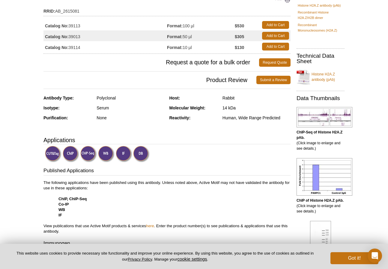 Image resolution: width=388 pixels, height=269 pixels. What do you see at coordinates (355, 258) in the screenshot?
I see `button: Got it!` at bounding box center [355, 258].